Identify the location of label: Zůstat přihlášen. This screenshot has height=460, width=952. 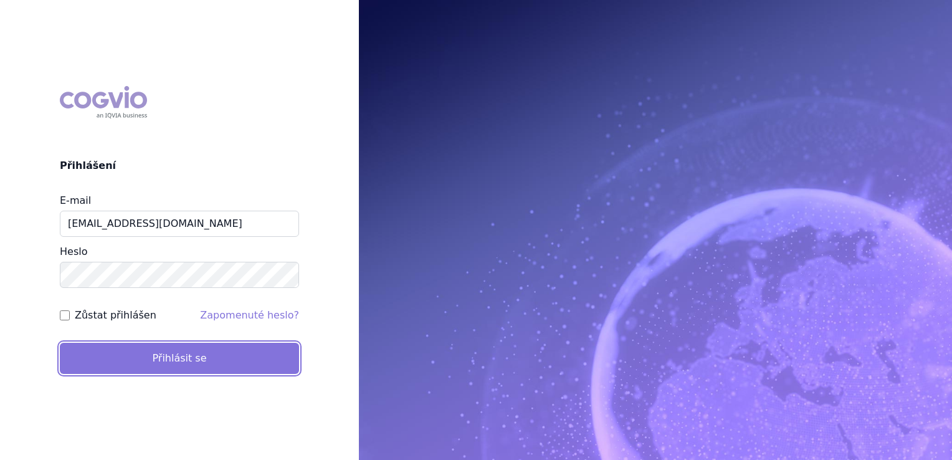
(115, 315).